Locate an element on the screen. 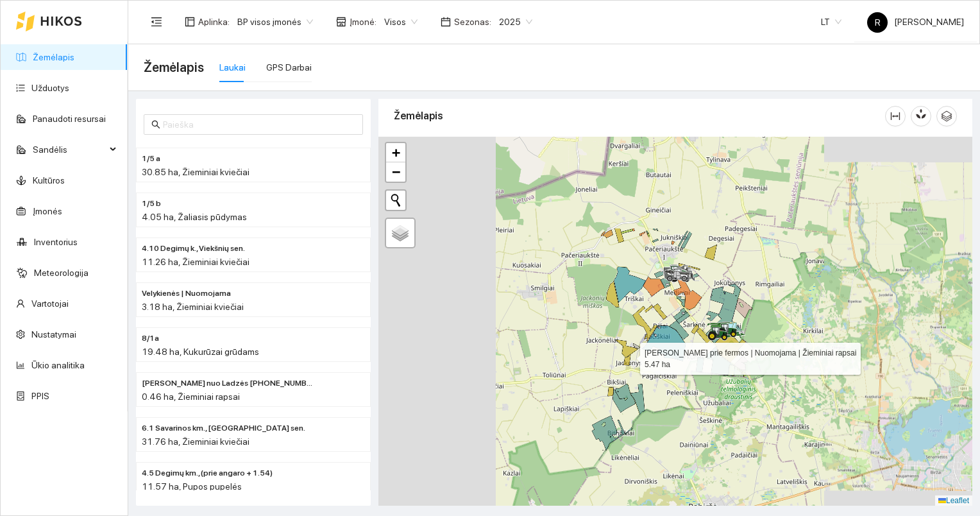  a: Inventorius is located at coordinates (56, 242).